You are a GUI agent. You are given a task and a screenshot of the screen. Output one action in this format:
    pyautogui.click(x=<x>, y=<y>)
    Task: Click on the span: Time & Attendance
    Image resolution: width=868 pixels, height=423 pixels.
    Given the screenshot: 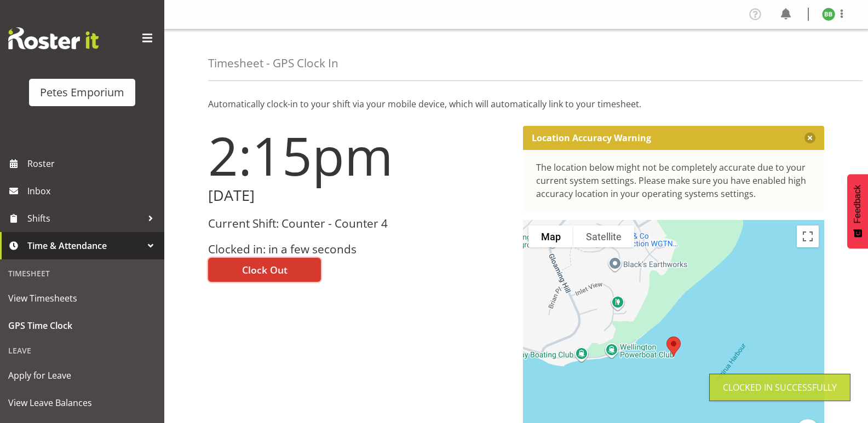 What is the action you would take?
    pyautogui.click(x=85, y=246)
    